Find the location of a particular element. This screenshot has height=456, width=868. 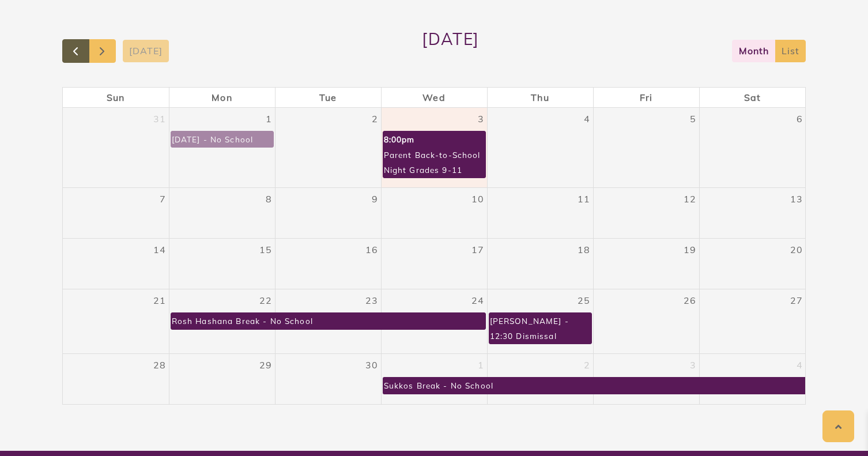

a: September 11, 2025 is located at coordinates (584, 199).